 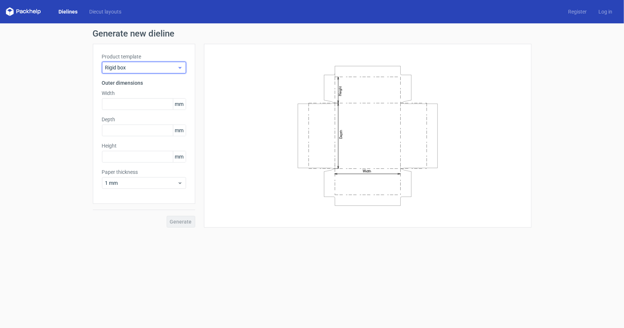 What do you see at coordinates (144, 146) in the screenshot?
I see `label: Height` at bounding box center [144, 146].